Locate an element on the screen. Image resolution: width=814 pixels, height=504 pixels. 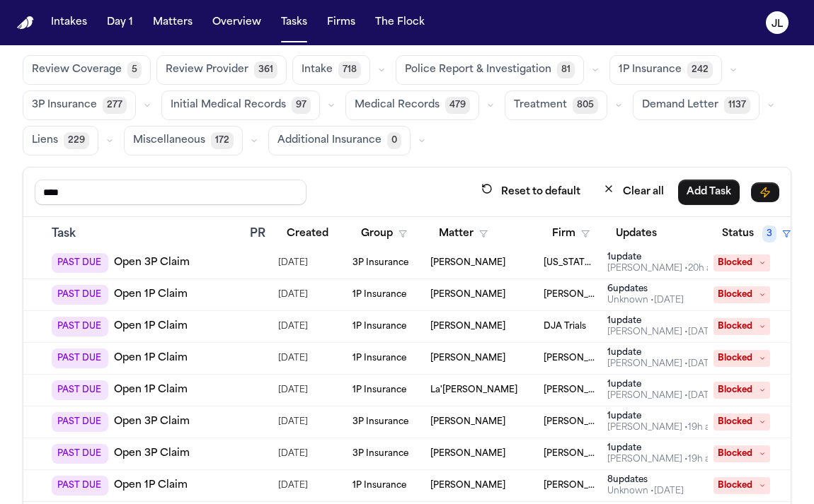
button: Treatment805 is located at coordinates (556, 105).